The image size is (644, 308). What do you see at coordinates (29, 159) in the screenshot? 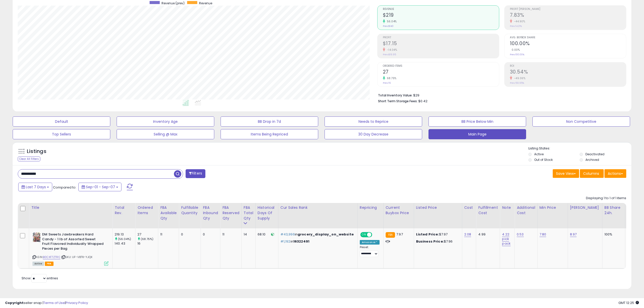
I see `div: Clear All Filters` at bounding box center [29, 159].